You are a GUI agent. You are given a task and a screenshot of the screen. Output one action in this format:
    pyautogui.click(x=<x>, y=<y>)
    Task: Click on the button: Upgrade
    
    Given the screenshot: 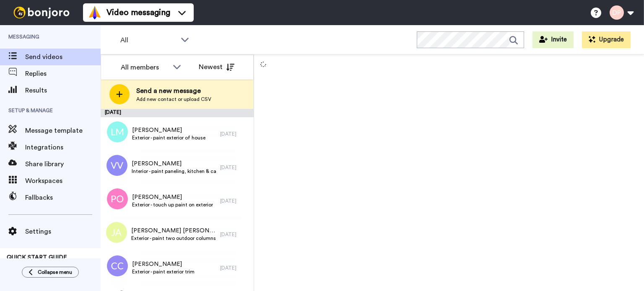 What is the action you would take?
    pyautogui.click(x=606, y=40)
    